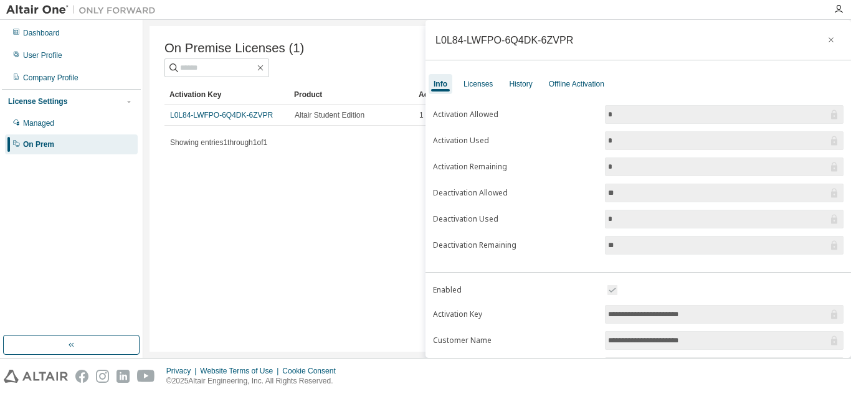 This screenshot has width=851, height=394. I want to click on img: altair_logo.svg, so click(36, 376).